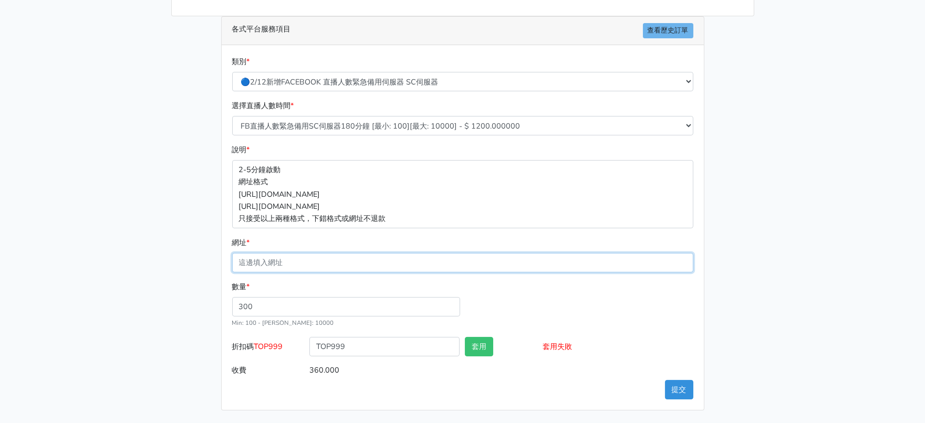 This screenshot has height=423, width=925. Describe the element at coordinates (268, 370) in the screenshot. I see `label: 收費` at that location.